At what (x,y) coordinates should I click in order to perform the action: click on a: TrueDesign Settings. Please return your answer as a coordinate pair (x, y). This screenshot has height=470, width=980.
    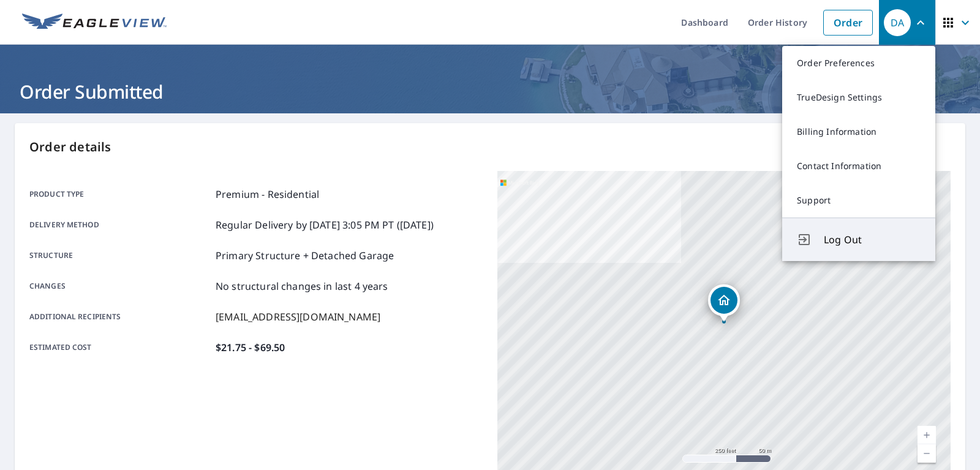
    Looking at the image, I should click on (859, 97).